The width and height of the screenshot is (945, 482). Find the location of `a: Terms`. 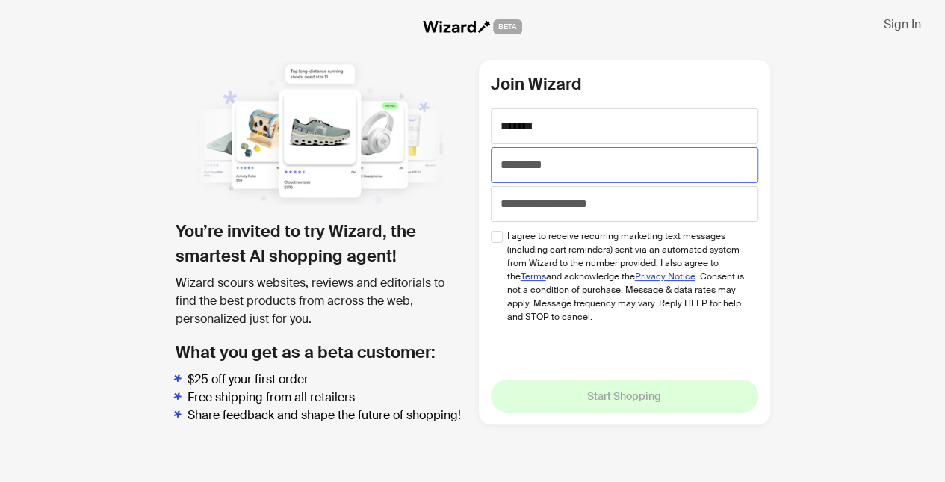

a: Terms is located at coordinates (533, 276).